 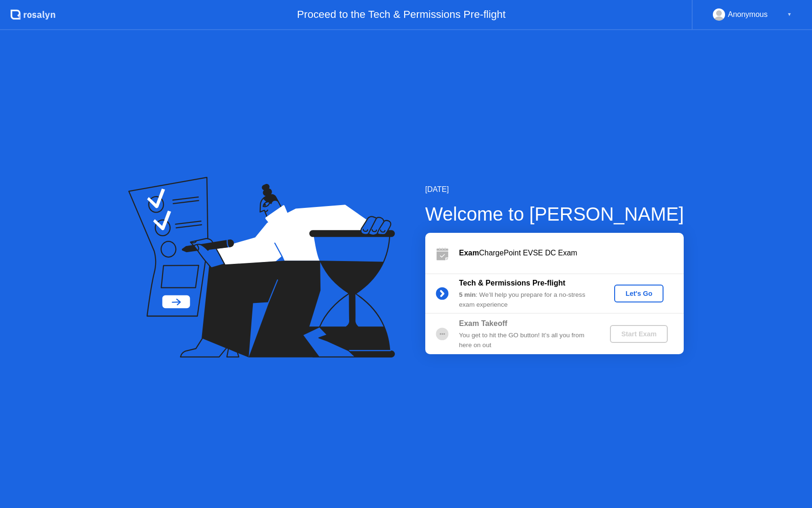 What do you see at coordinates (469, 253) in the screenshot?
I see `b: Exam` at bounding box center [469, 253].